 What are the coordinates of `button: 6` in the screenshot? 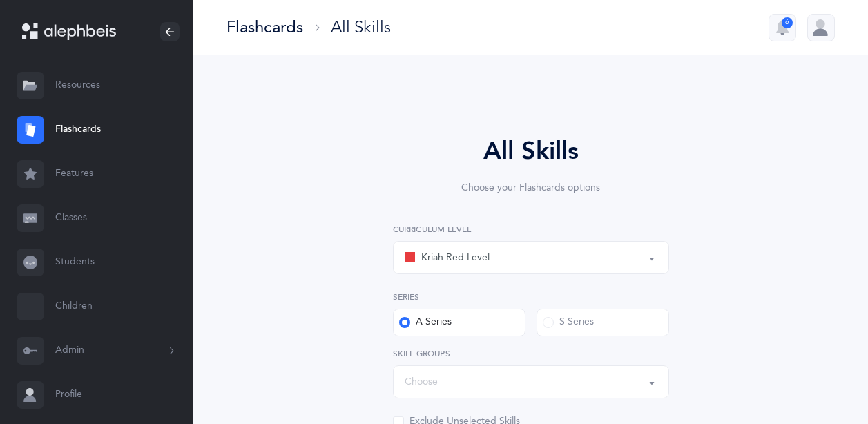 It's located at (782, 28).